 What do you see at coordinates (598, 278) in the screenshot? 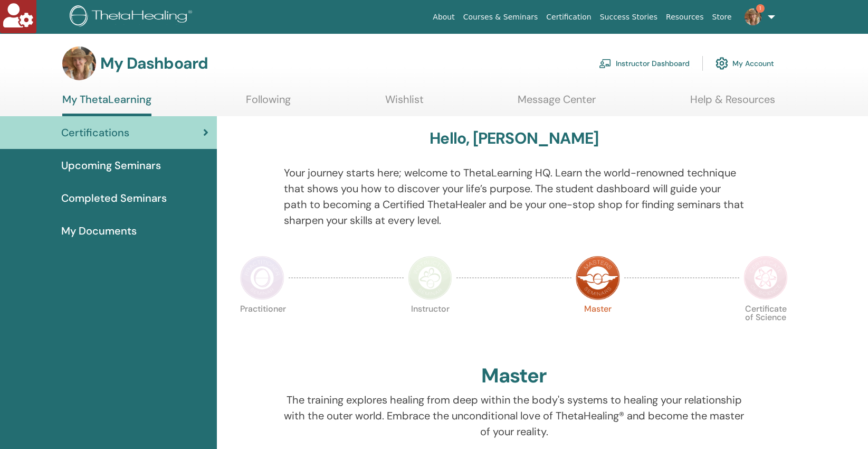
I see `img: Master` at bounding box center [598, 278].